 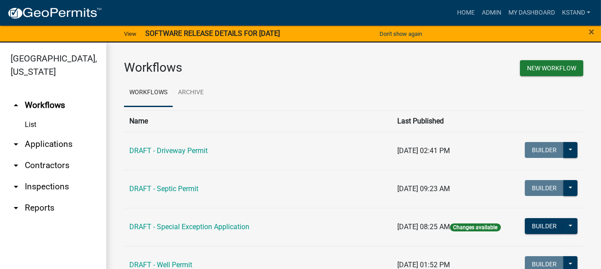 What do you see at coordinates (453, 121) in the screenshot?
I see `th: Last Published` at bounding box center [453, 121].